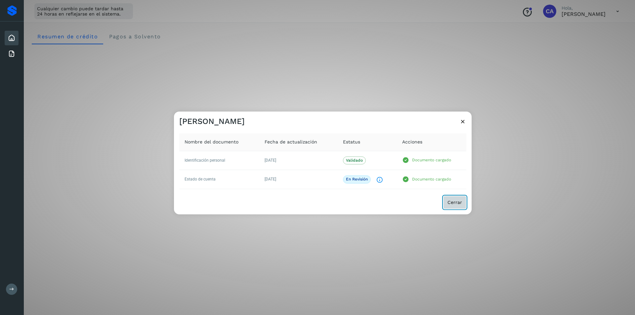 This screenshot has height=315, width=635. I want to click on span: Fecha de actualización, so click(291, 142).